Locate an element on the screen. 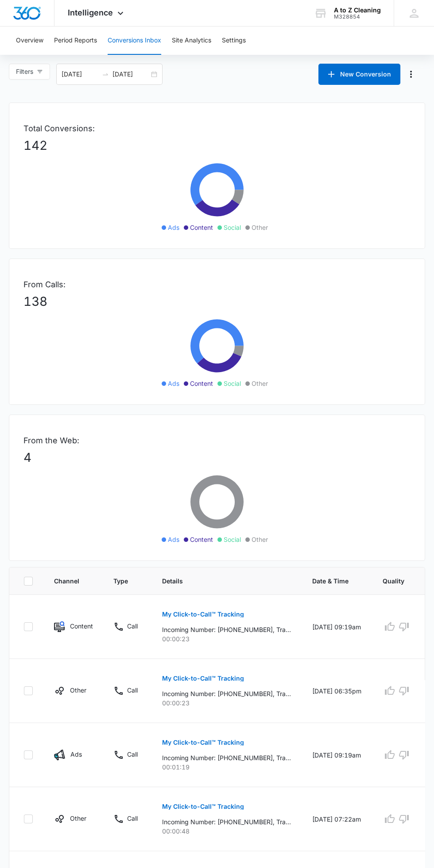 The image size is (434, 868). p: Total Conversions: is located at coordinates (217, 128).